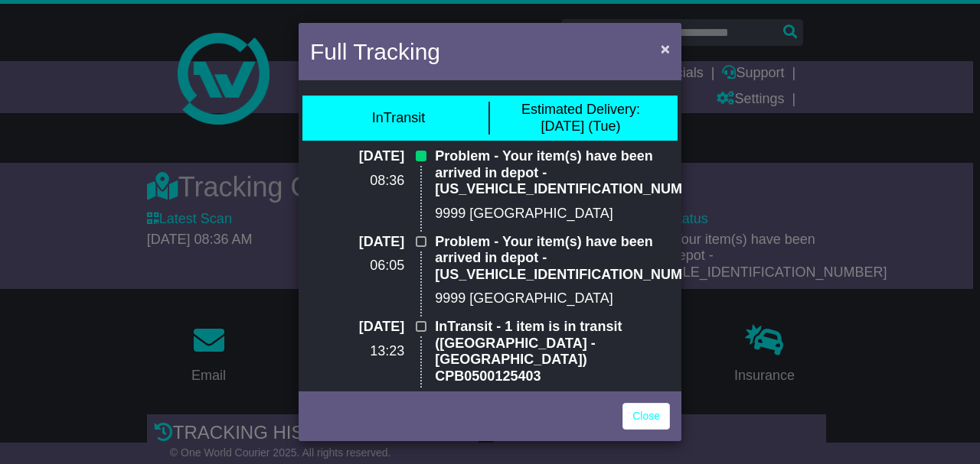 The image size is (980, 464). What do you see at coordinates (646, 417) in the screenshot?
I see `a: Close` at bounding box center [646, 417].